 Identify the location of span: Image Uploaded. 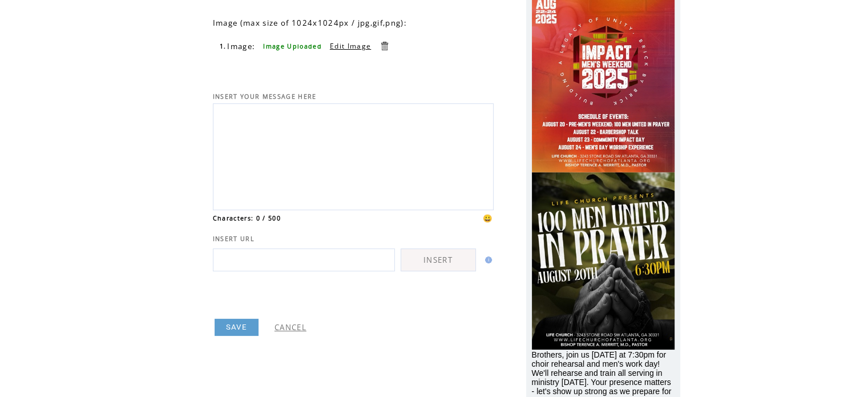
(292, 46).